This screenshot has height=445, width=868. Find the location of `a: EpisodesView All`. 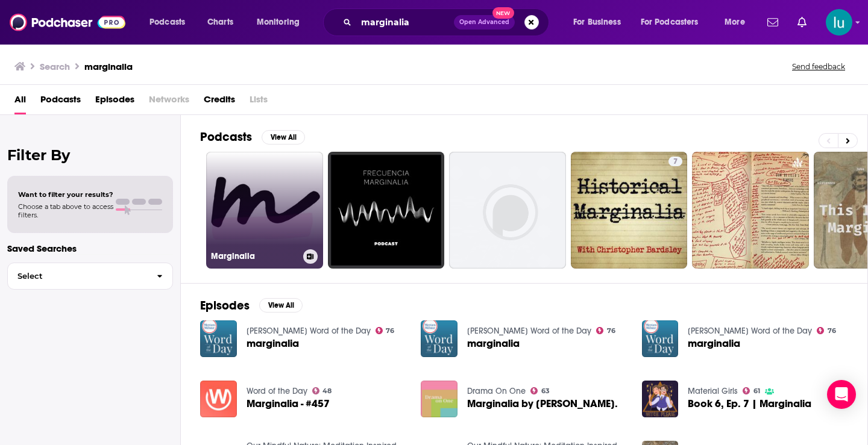

a: EpisodesView All is located at coordinates (251, 305).